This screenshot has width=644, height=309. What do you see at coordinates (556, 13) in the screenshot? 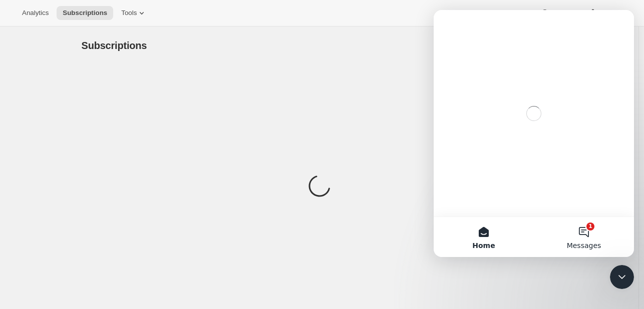
I see `span: Help` at bounding box center [556, 13].